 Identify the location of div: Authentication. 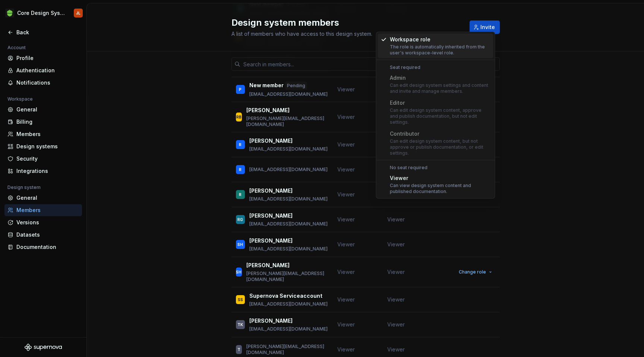
(48, 70).